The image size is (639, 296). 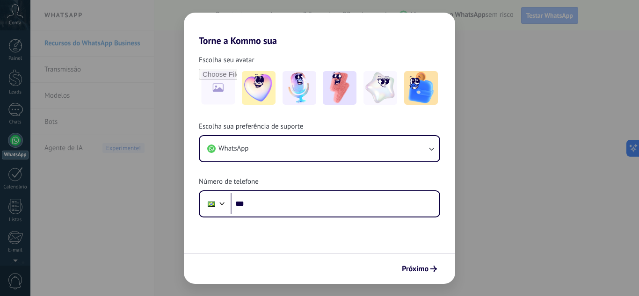 What do you see at coordinates (421, 88) in the screenshot?
I see `img: -5.jpeg` at bounding box center [421, 88].